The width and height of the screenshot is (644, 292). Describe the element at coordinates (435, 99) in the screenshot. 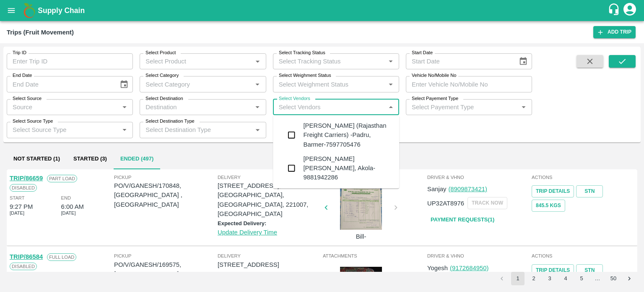

I see `label: Select Payement Type` at that location.